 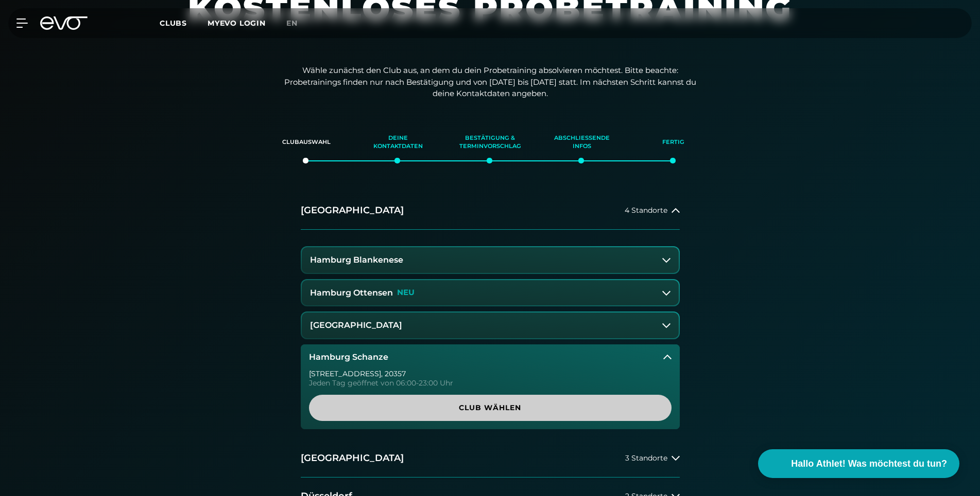 I want to click on div: Clubauswahl, so click(x=306, y=142).